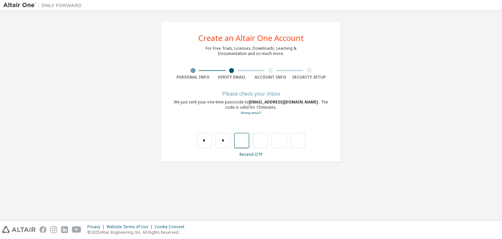  What do you see at coordinates (309, 77) in the screenshot?
I see `div: Security Setup` at bounding box center [309, 77].